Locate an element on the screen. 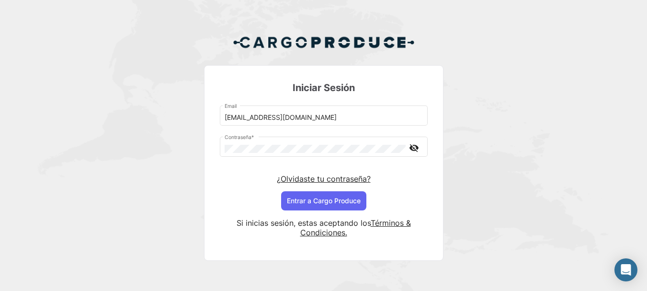 This screenshot has height=291, width=647. mat-icon: visibility_off is located at coordinates (414, 147).